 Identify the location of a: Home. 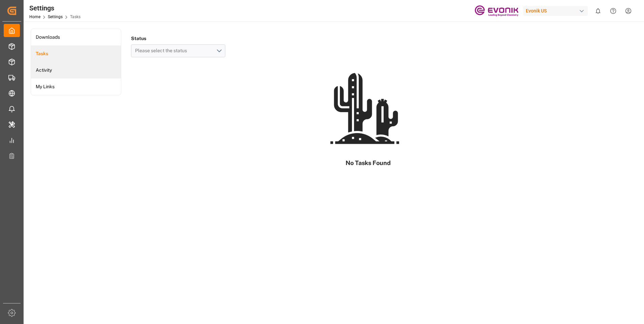
(35, 17).